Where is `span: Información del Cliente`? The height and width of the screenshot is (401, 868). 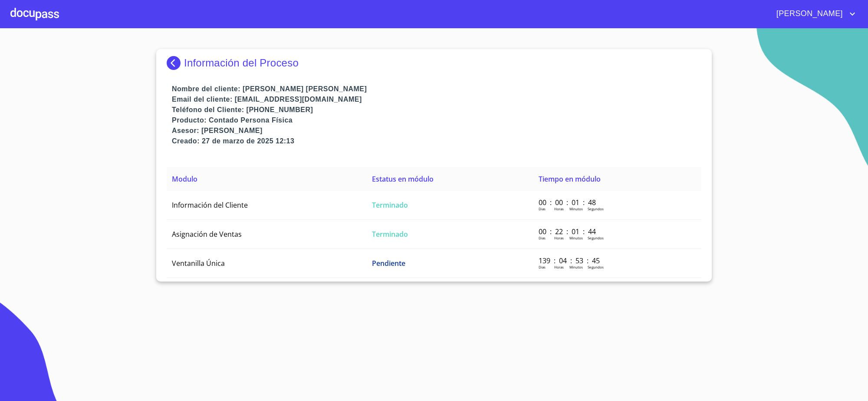
span: Información del Cliente is located at coordinates (210, 205).